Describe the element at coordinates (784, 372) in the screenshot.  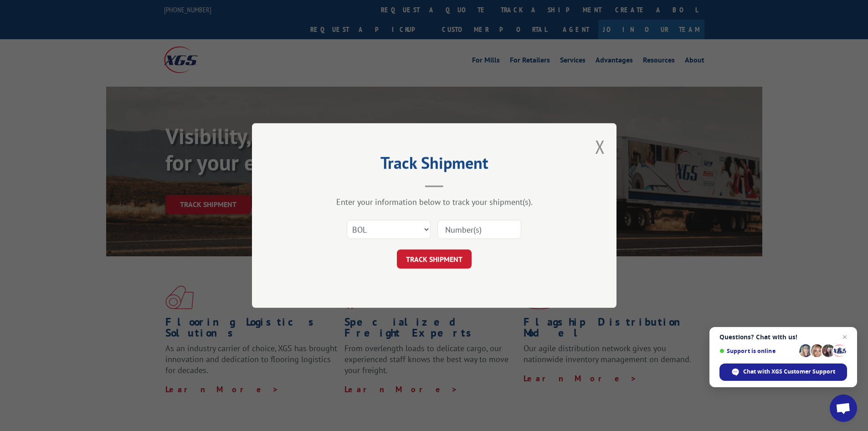
I see `div: Chat with XGS Customer Support` at that location.